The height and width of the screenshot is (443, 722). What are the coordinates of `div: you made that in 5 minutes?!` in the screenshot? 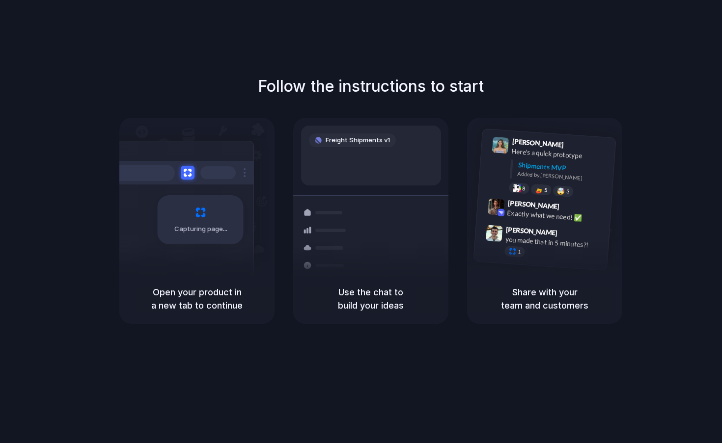 It's located at (554, 243).